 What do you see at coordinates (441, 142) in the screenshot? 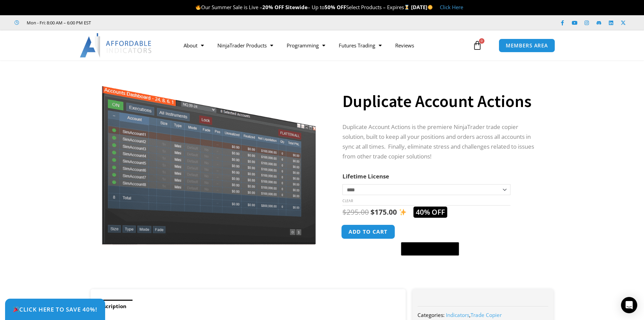
I see `p: Duplicate Account Actions is the premiere NinjaTrader trade copier solution, built to keep all yo...` at bounding box center [441, 142].